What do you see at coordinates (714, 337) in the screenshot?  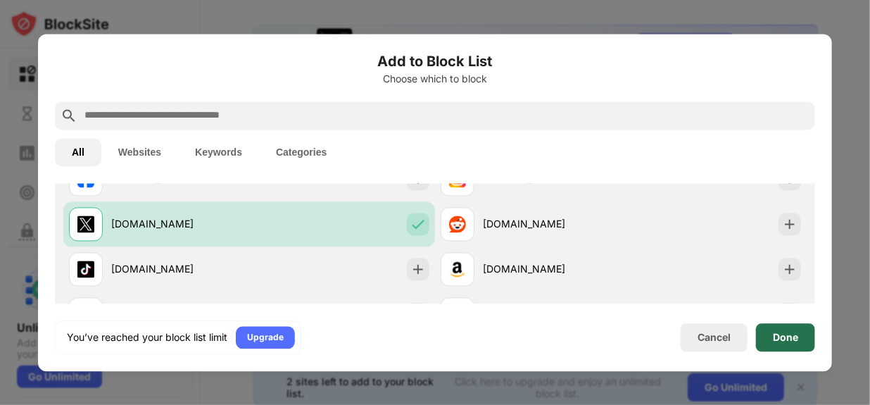 I see `div: Cancel` at bounding box center [714, 337].